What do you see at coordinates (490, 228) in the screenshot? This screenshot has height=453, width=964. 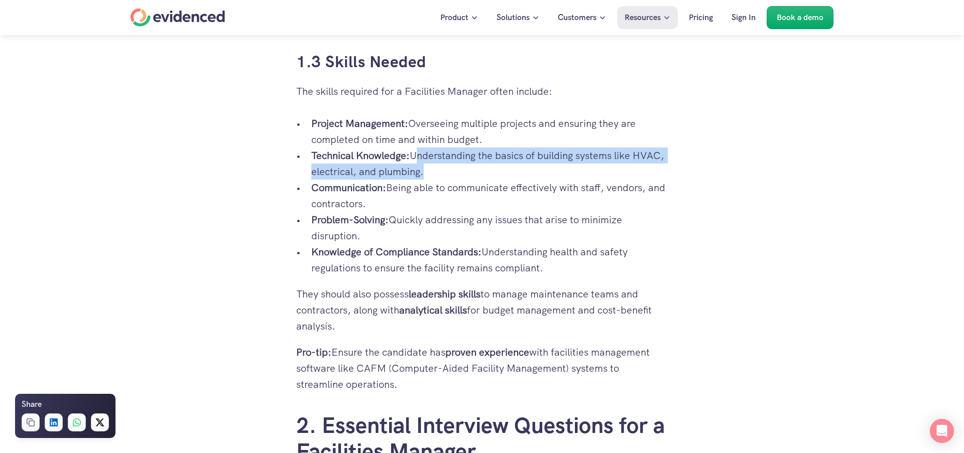 I see `p: Quickly addressing any issues that arise to minimize disruption.` at bounding box center [490, 228].